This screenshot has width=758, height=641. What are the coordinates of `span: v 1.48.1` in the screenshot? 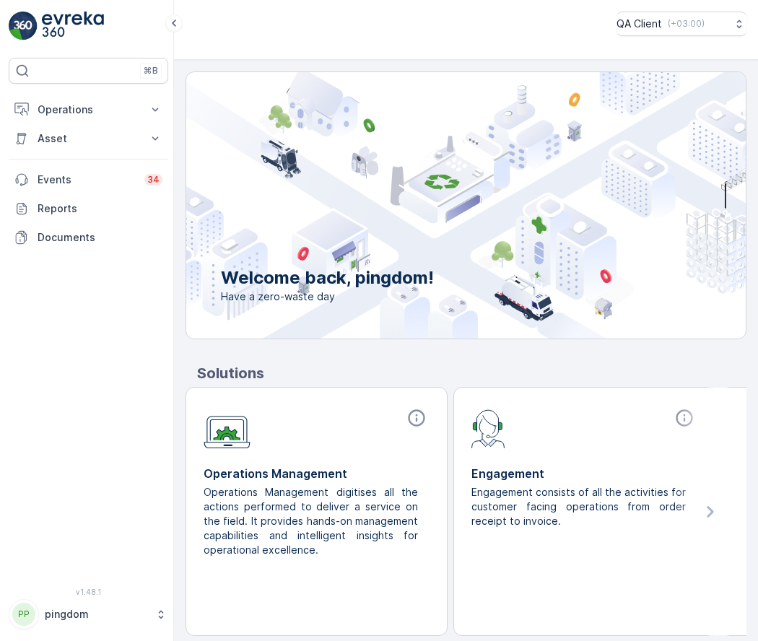 It's located at (88, 592).